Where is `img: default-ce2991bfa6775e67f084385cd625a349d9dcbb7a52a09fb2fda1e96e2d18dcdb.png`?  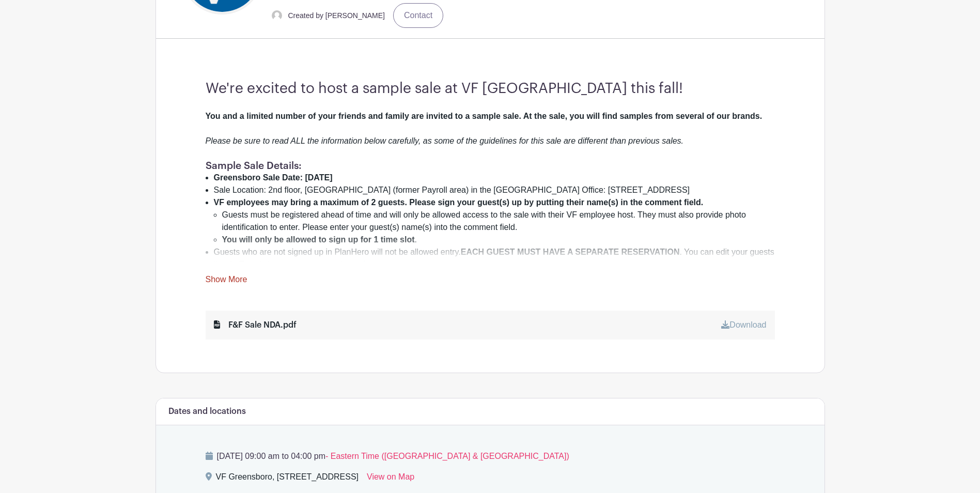
img: default-ce2991bfa6775e67f084385cd625a349d9dcbb7a52a09fb2fda1e96e2d18dcdb.png is located at coordinates (277, 15).